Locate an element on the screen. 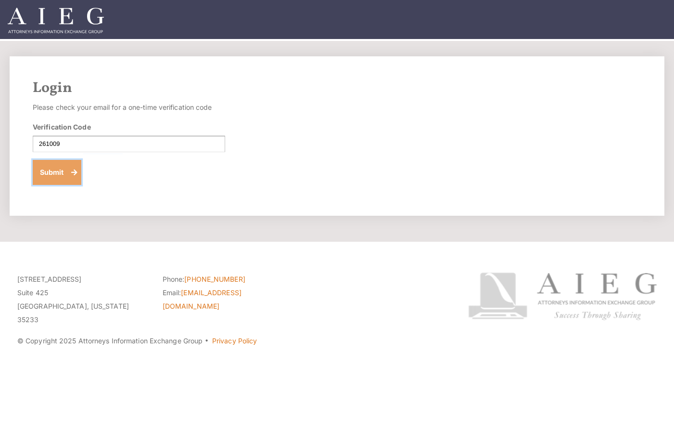  img: Attorneys Information Exchange Group logo is located at coordinates (563, 296).